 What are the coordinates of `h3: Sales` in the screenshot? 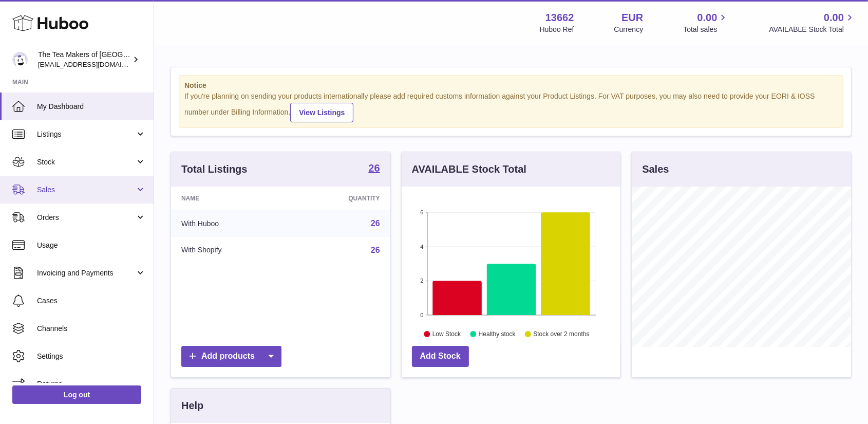 It's located at (655, 169).